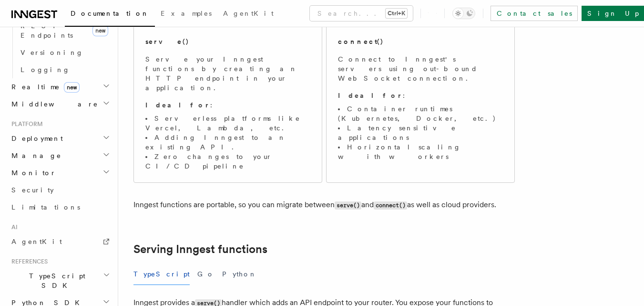  Describe the element at coordinates (421, 114) in the screenshot. I see `li: Container runtimes (Kubernetes, Docker, etc.)` at that location.